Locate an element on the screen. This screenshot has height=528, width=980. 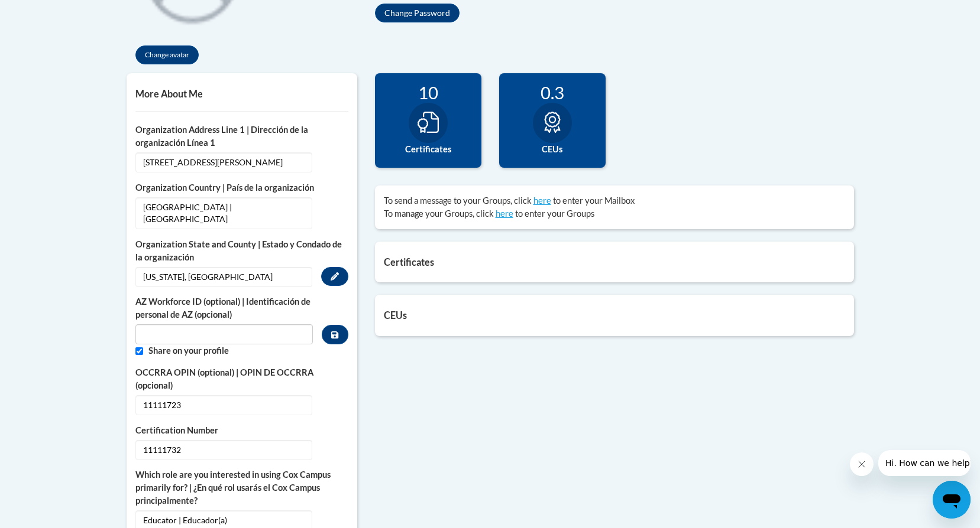
label: Organization Country | País de la organización is located at coordinates (242, 188).